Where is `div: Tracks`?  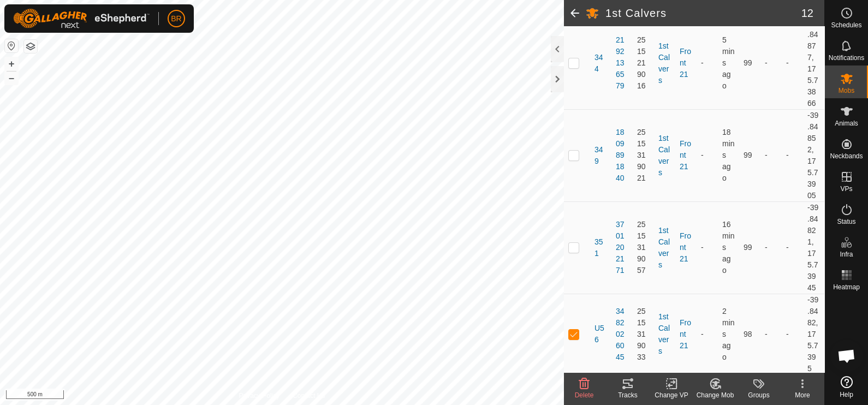
div: Tracks is located at coordinates (628, 395).